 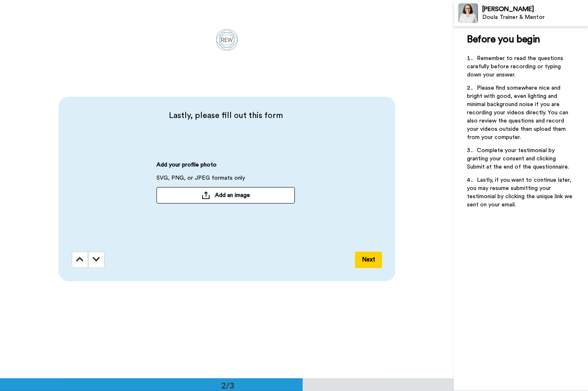 I want to click on button: Next, so click(x=368, y=260).